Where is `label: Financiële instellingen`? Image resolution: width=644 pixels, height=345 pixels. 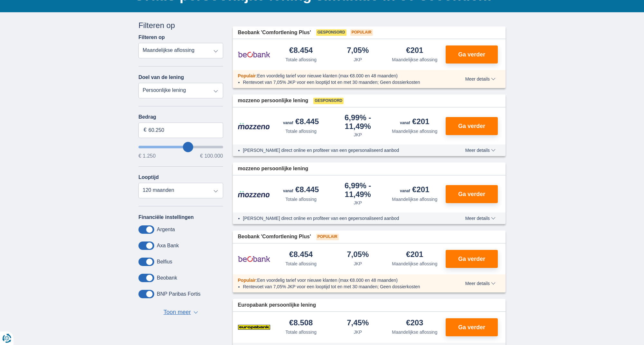
label: Financiële instellingen is located at coordinates (166, 217).